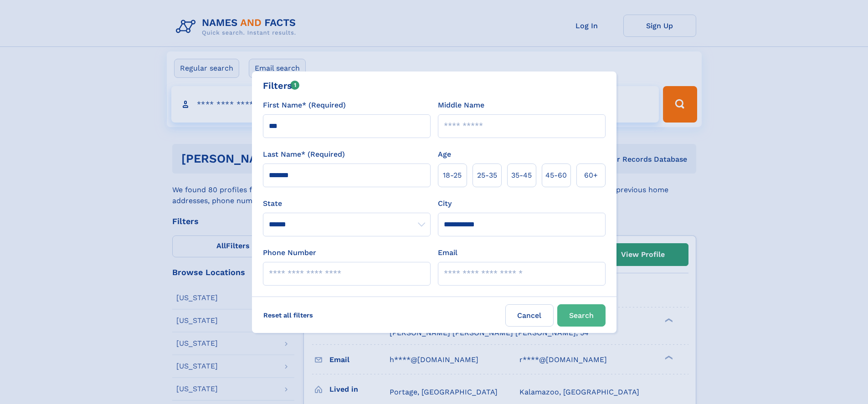  What do you see at coordinates (461, 105) in the screenshot?
I see `label: Middle Name` at bounding box center [461, 105].